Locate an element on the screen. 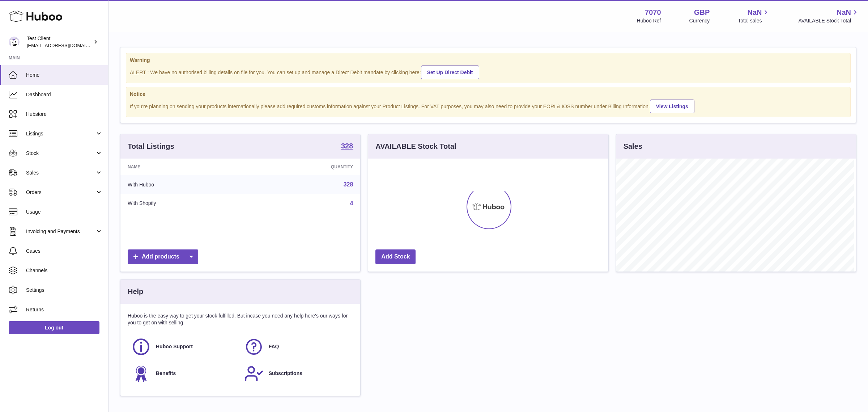 This screenshot has width=868, height=412. strong: 328 is located at coordinates (347, 146).